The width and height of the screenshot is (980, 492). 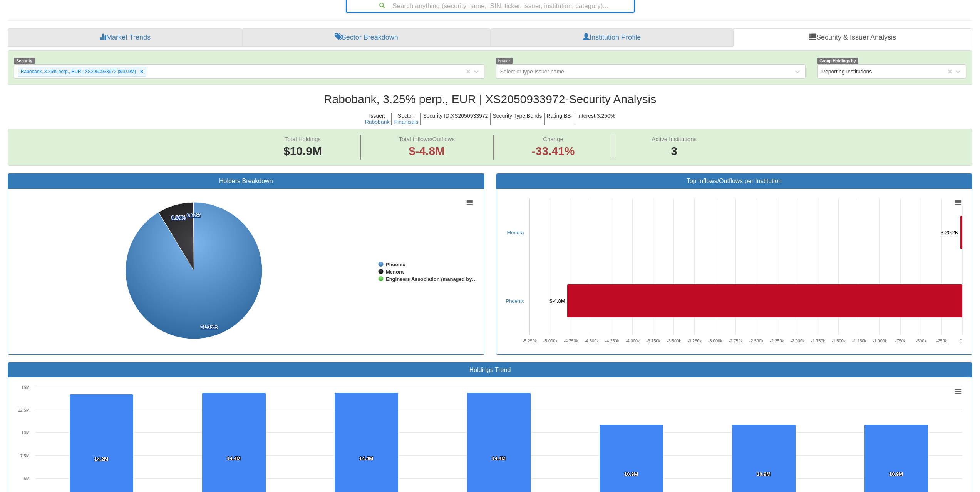 What do you see at coordinates (515, 232) in the screenshot?
I see `a: Menora` at bounding box center [515, 232].